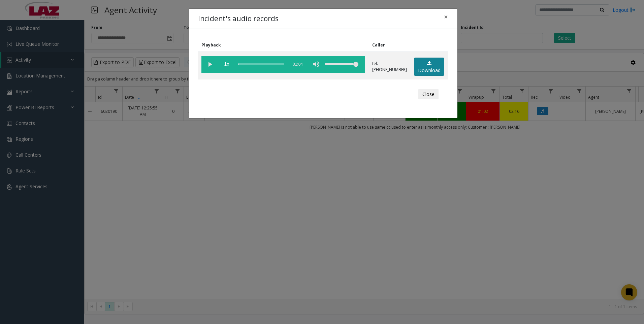 This screenshot has height=324, width=644. Describe the element at coordinates (284, 45) in the screenshot. I see `th: Playback` at that location.